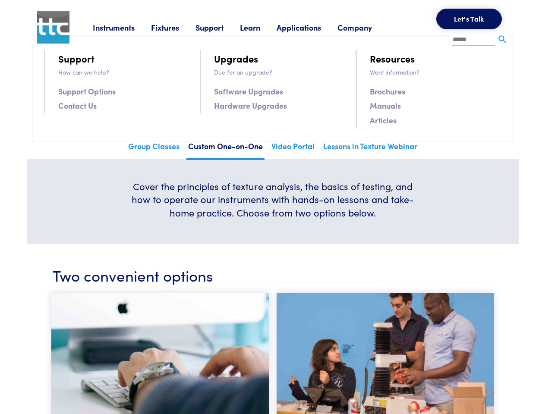  What do you see at coordinates (173, 27) in the screenshot?
I see `a: Fixtures` at bounding box center [173, 27].